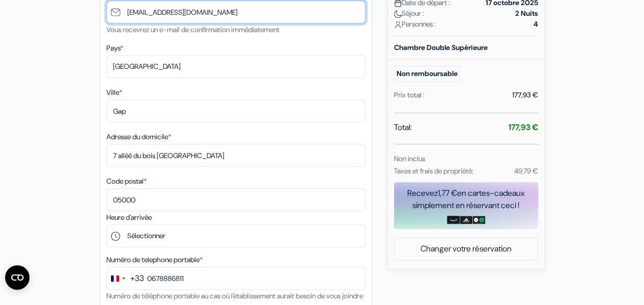 This screenshot has height=305, width=644. Describe the element at coordinates (403, 127) in the screenshot. I see `span: Total:` at that location.